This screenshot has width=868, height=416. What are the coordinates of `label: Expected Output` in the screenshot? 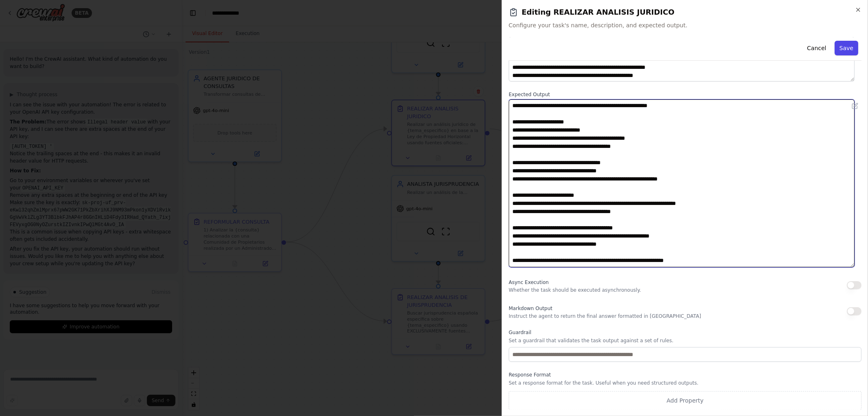 It's located at (685, 94).